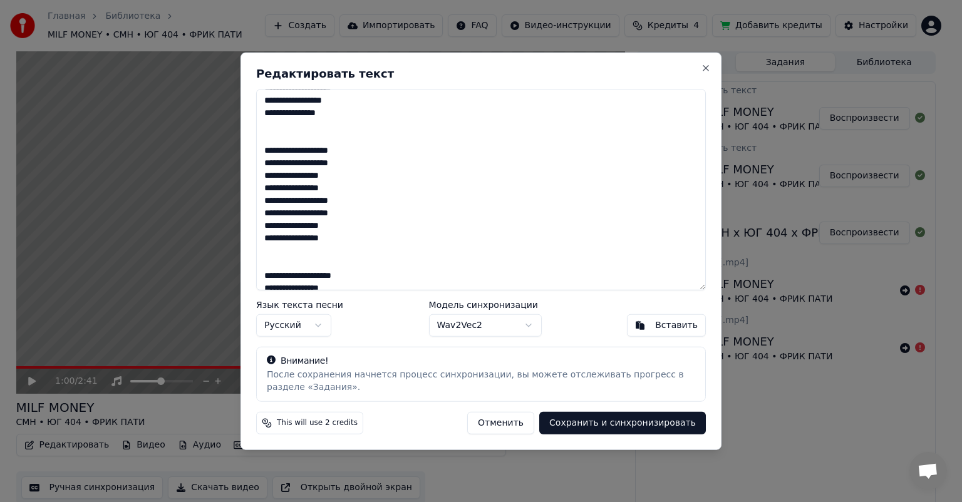  Describe the element at coordinates (481, 361) in the screenshot. I see `div: Внимание!` at that location.